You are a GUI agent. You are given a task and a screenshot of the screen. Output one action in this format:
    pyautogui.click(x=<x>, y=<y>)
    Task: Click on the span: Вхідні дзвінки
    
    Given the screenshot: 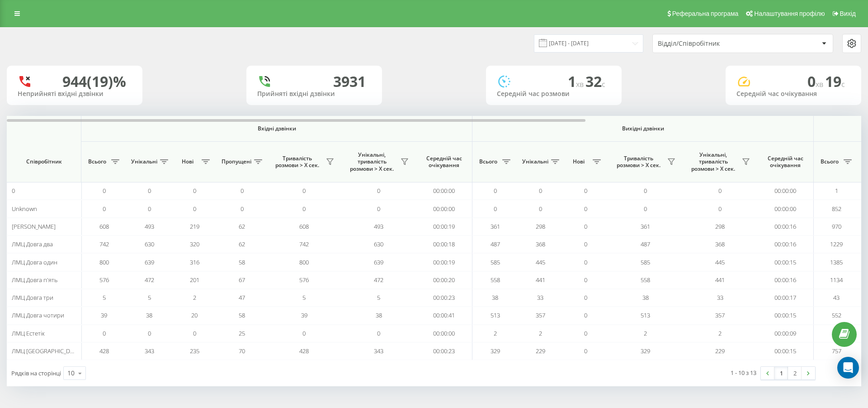 What is the action you would take?
    pyautogui.click(x=277, y=128)
    